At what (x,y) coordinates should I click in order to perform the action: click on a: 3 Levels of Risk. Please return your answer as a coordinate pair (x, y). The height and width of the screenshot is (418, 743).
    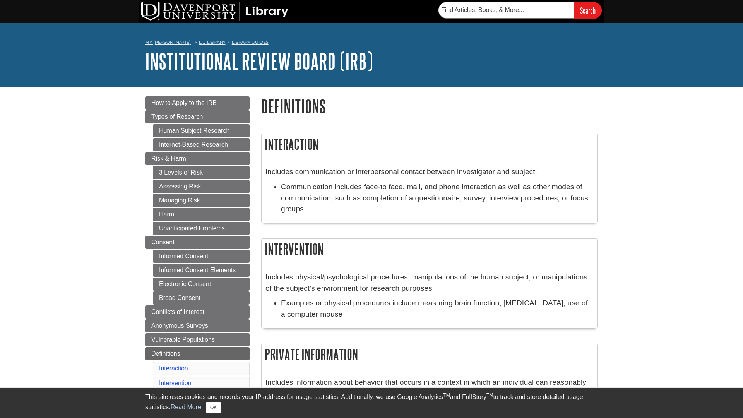
    Looking at the image, I should click on (201, 173).